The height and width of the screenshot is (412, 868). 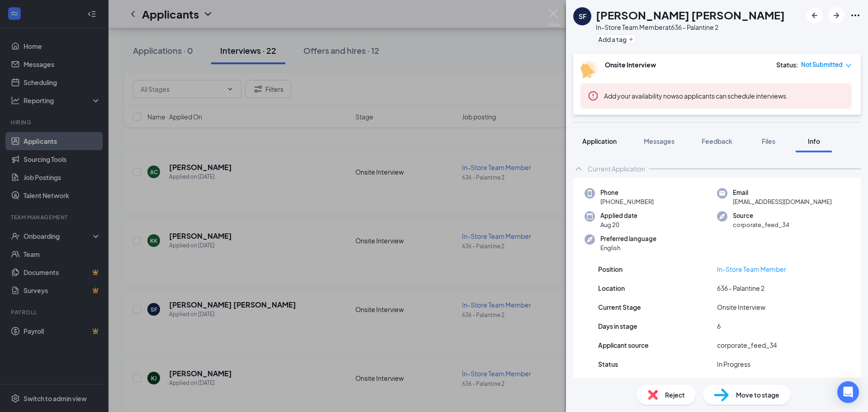 What do you see at coordinates (610, 269) in the screenshot?
I see `span: Position` at bounding box center [610, 269].